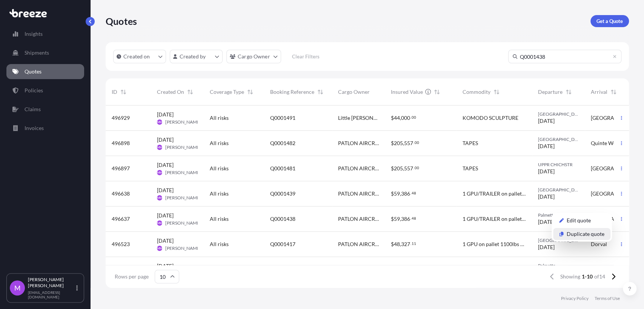 The image size is (644, 309). Describe the element at coordinates (578, 221) in the screenshot. I see `p: Edit quote` at that location.